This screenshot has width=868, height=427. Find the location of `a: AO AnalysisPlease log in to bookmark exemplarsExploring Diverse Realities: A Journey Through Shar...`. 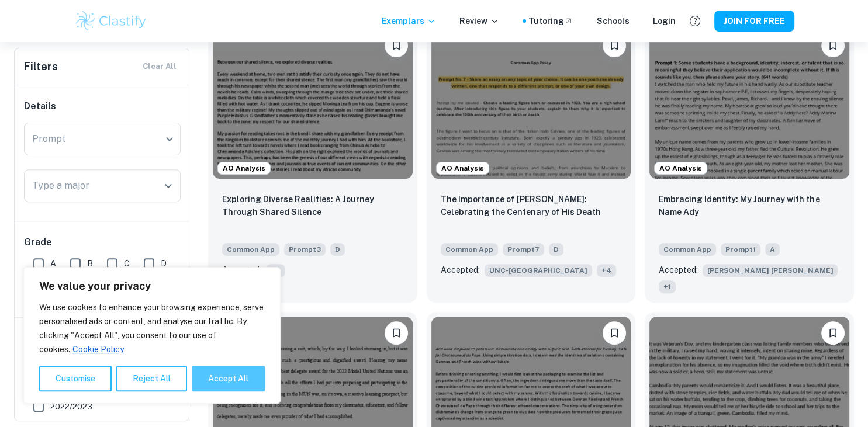

a: AO AnalysisPlease log in to bookmark exemplarsExploring Diverse Realities: A Journey Through Shar... is located at coordinates (313, 163).